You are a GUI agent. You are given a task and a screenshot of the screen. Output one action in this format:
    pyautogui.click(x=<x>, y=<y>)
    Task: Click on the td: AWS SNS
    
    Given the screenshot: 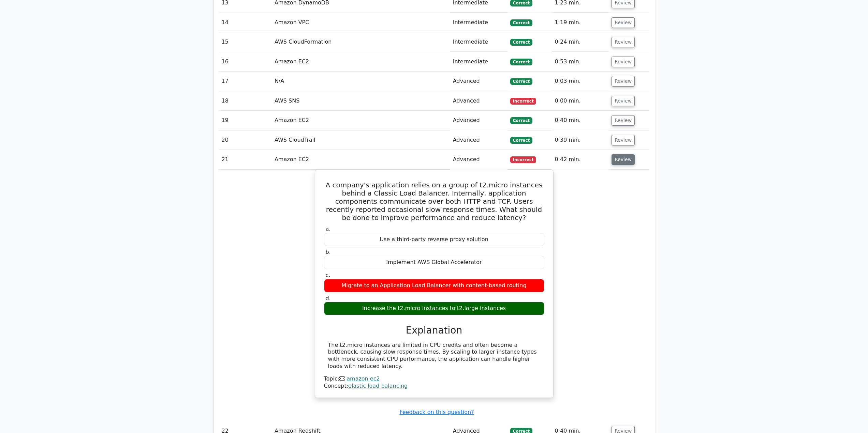 What is the action you would take?
    pyautogui.click(x=361, y=101)
    